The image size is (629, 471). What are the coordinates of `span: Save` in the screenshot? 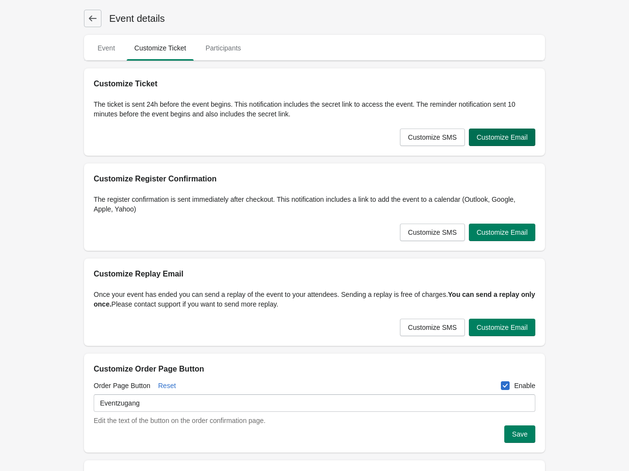 It's located at (520, 434).